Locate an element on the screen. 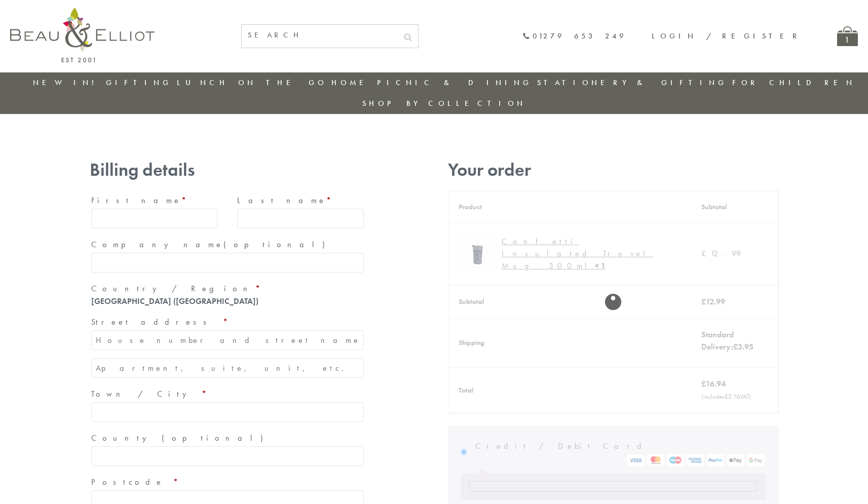 The width and height of the screenshot is (868, 504). a: Picnic & Dining is located at coordinates (455, 83).